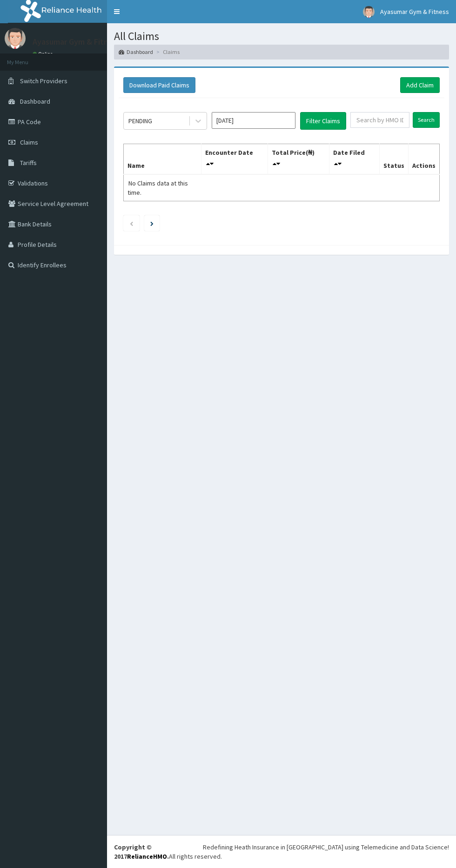  I want to click on span: Claims, so click(29, 142).